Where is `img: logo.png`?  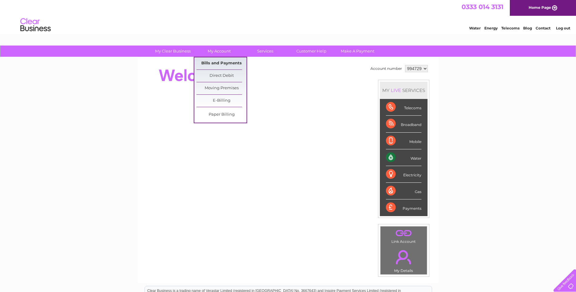
img: logo.png is located at coordinates (36, 25).